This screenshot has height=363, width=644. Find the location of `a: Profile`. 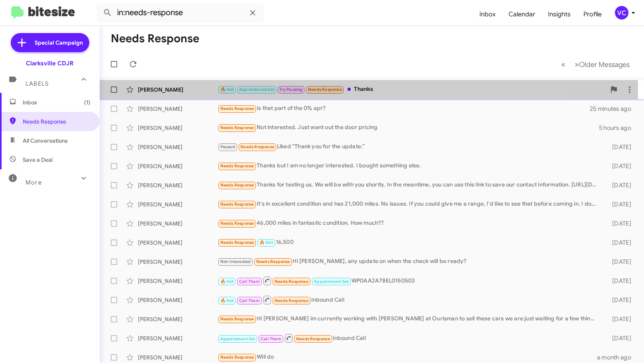

a: Profile is located at coordinates (592, 15).